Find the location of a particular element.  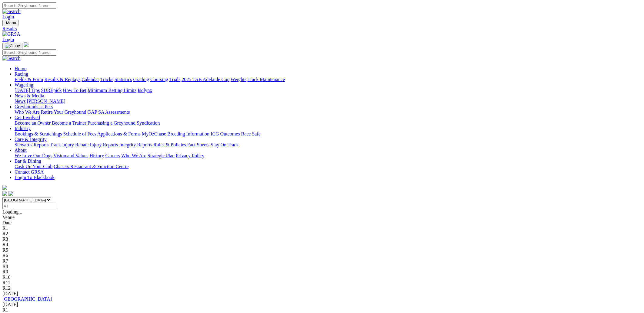

div: Industry is located at coordinates (328, 134).